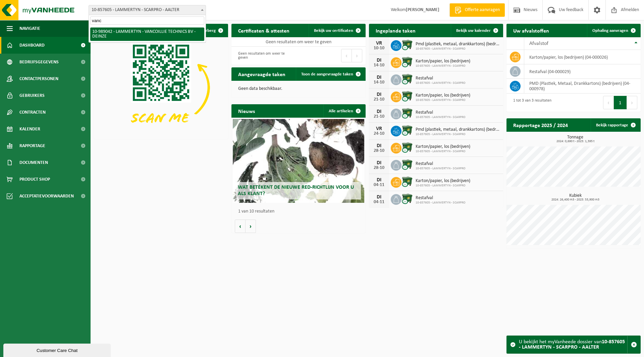 This screenshot has height=357, width=644. What do you see at coordinates (246, 111) in the screenshot?
I see `h2: Nieuws` at bounding box center [246, 111].